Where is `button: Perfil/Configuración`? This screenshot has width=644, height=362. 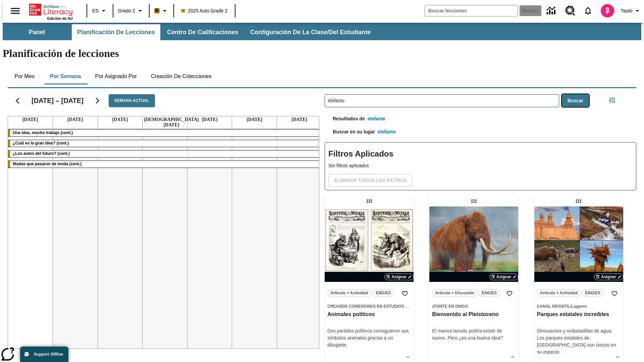
button: Perfil/Configuración is located at coordinates (631, 11).